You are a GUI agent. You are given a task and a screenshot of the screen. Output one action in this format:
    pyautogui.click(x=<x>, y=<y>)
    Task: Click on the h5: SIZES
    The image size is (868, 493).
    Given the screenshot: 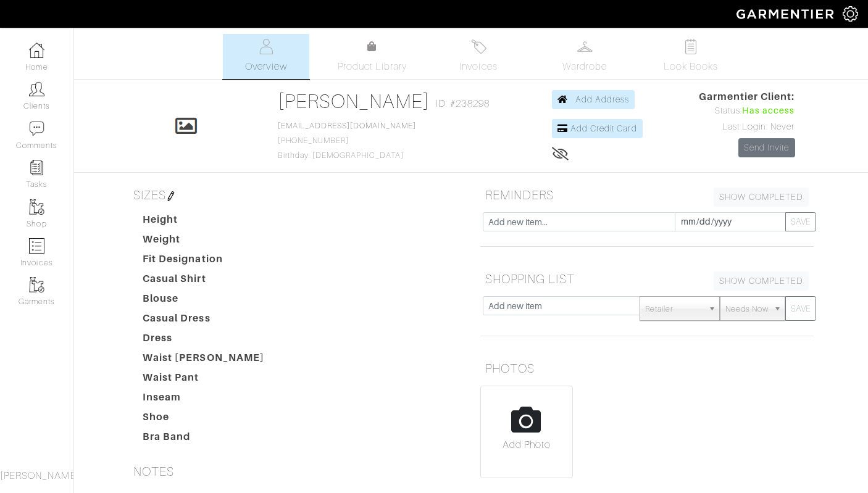 What is the action you would take?
    pyautogui.click(x=295, y=195)
    